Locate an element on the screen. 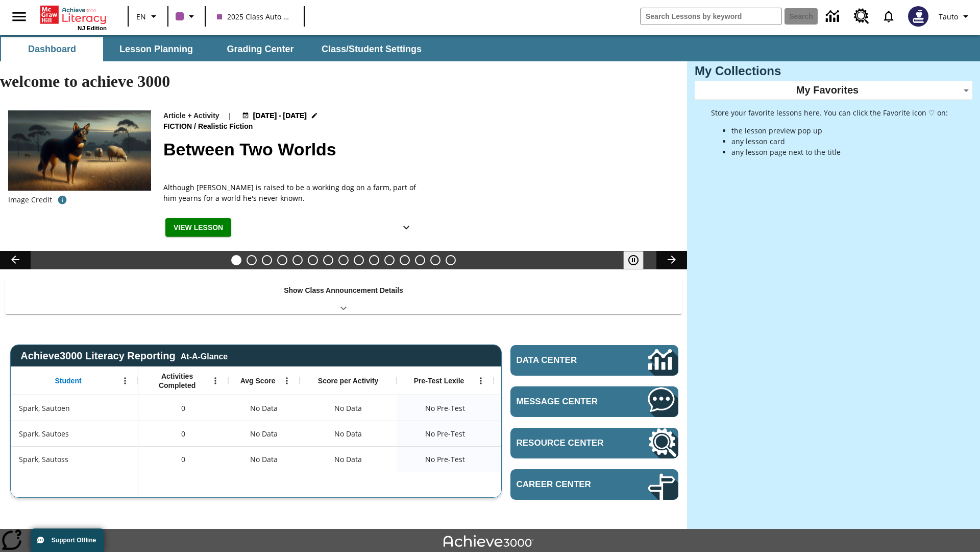  button: Lesson Planning is located at coordinates (156, 49).